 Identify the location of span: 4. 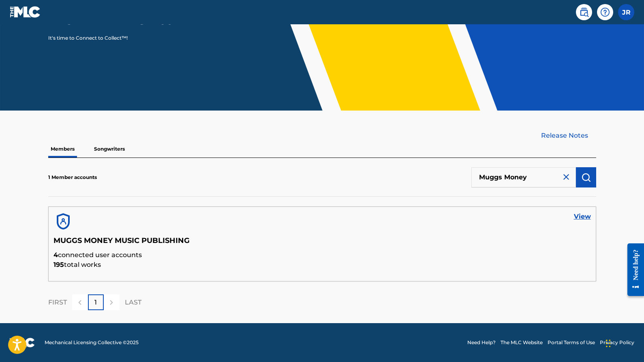
(56, 255).